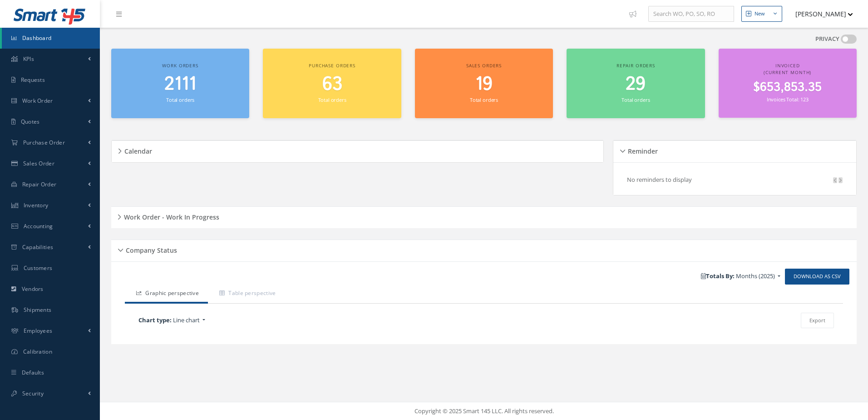  I want to click on span: Accounting, so click(38, 226).